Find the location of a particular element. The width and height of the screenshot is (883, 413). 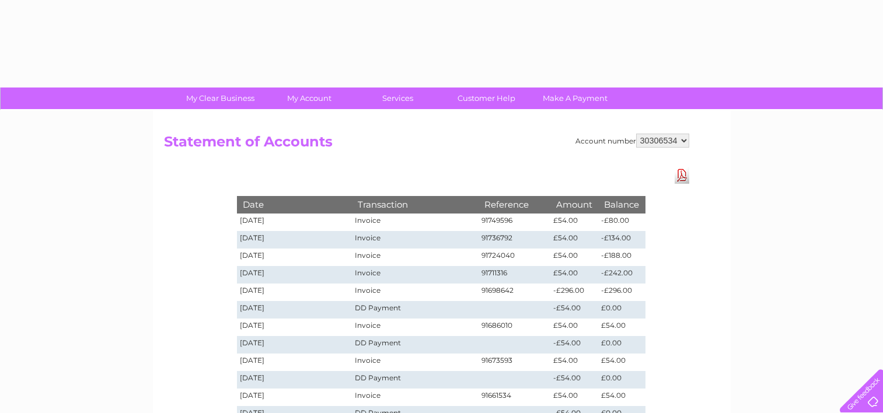

td: -£188.00 is located at coordinates (621, 257).